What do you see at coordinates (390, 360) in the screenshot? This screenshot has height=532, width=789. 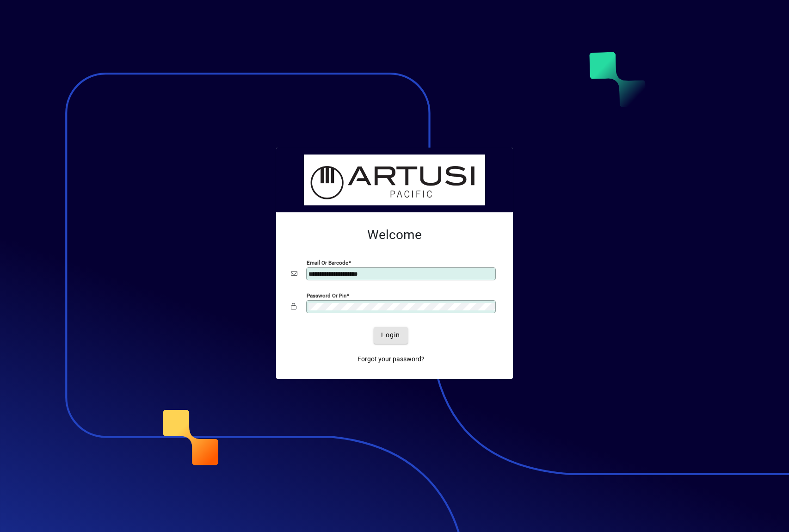 I see `a: Forgot your password?` at bounding box center [390, 360].